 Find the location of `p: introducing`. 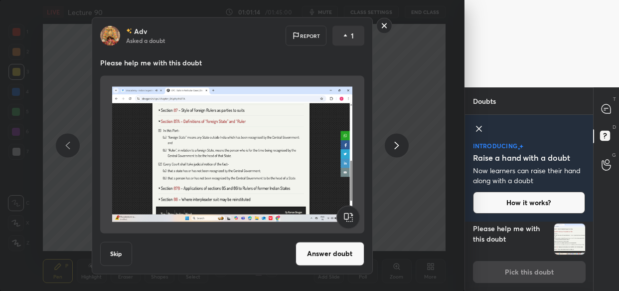

p: introducing is located at coordinates (495, 146).